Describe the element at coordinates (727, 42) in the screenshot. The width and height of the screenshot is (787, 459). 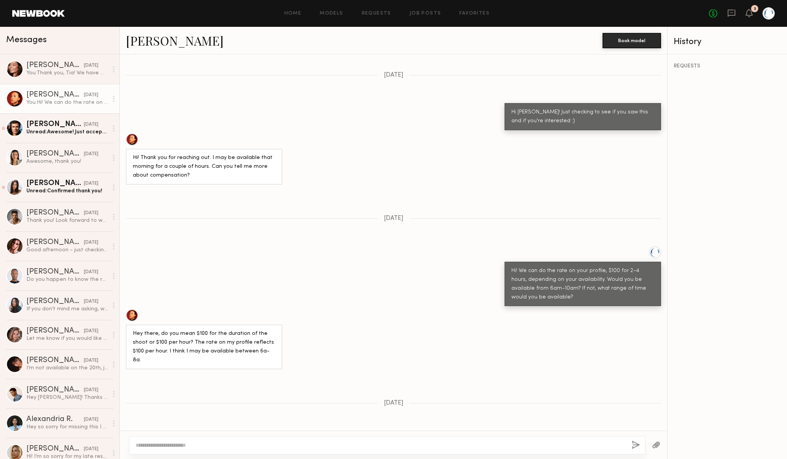
I see `div: History` at that location.